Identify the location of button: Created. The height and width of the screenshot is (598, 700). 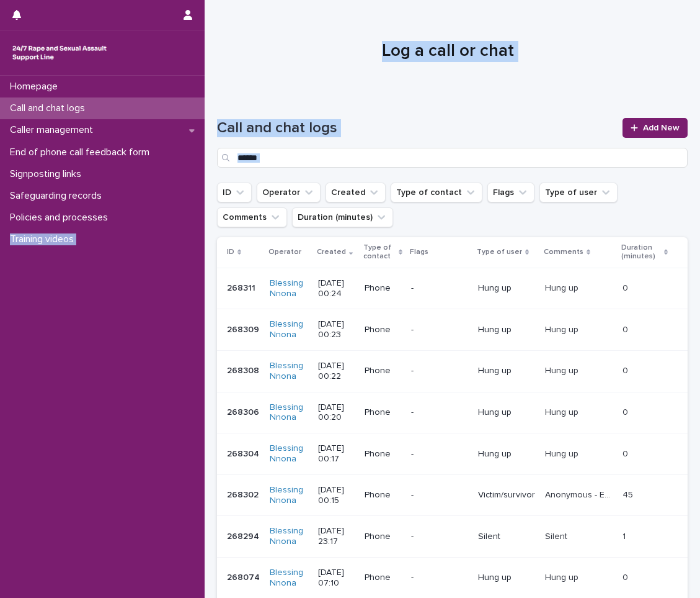
(355, 192).